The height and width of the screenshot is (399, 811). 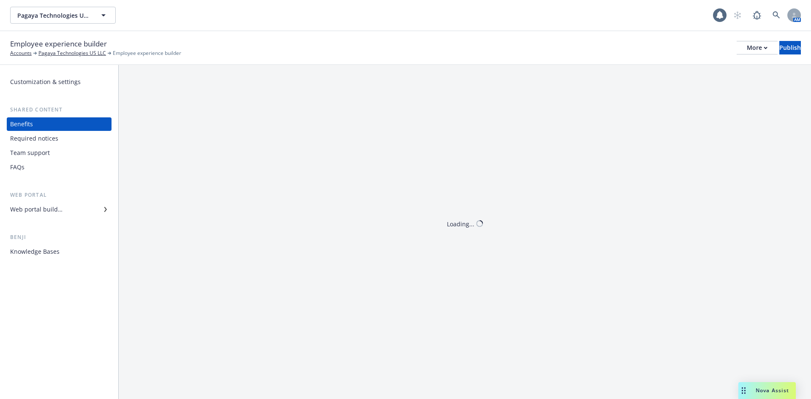 What do you see at coordinates (21, 53) in the screenshot?
I see `a: Accounts` at bounding box center [21, 53].